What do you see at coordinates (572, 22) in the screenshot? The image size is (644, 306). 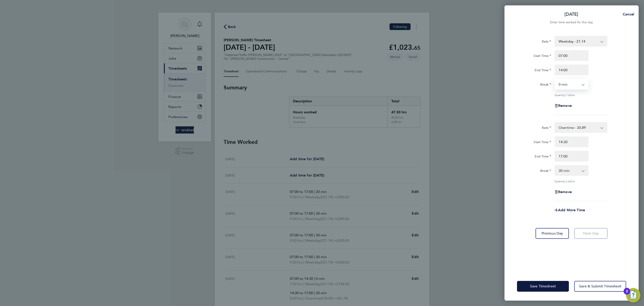 I see `div: Enter time worked for this day.` at bounding box center [572, 22].